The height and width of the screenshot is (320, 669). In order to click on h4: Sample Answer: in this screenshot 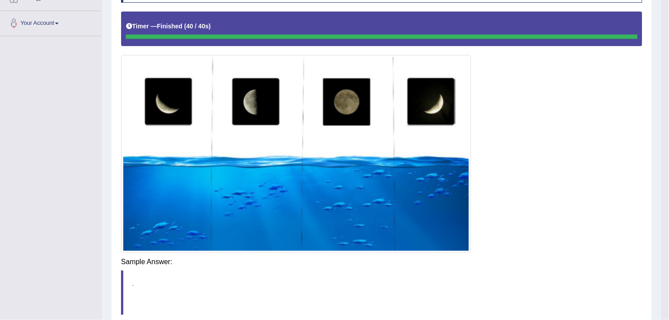, I will do `click(382, 262)`.